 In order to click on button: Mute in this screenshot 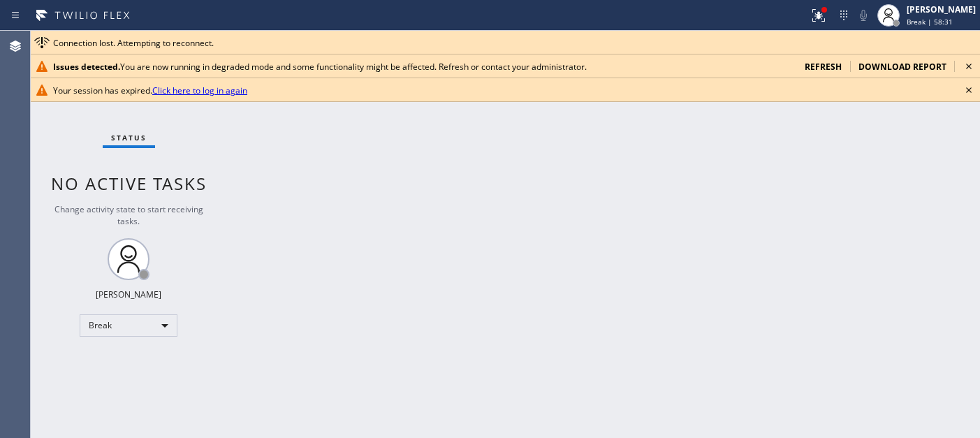, I will do `click(863, 16)`.